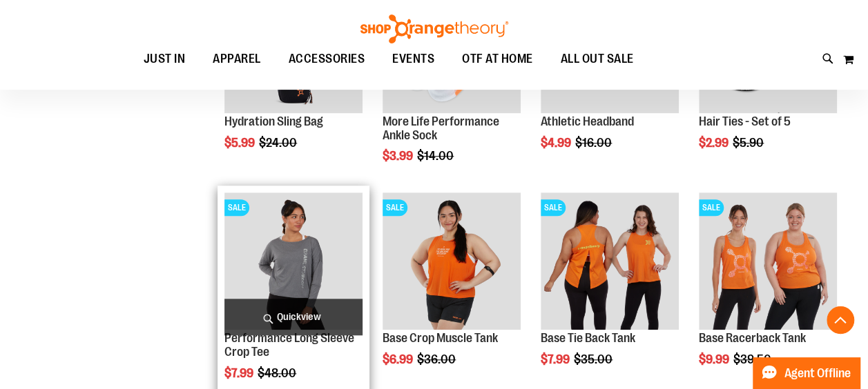  I want to click on a: Quickview, so click(293, 316).